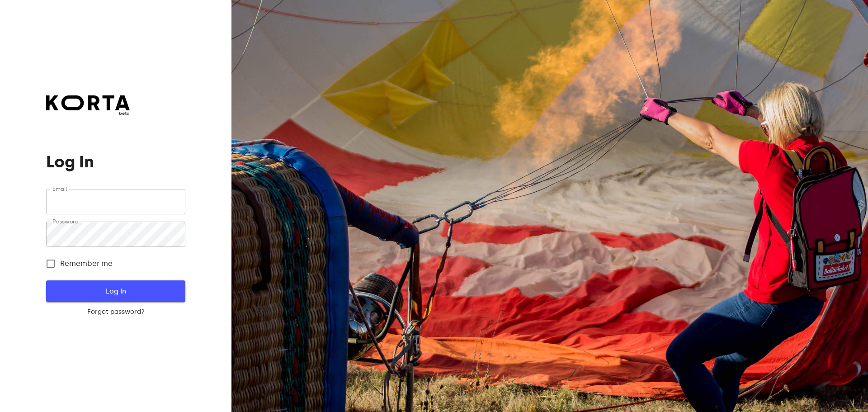  Describe the element at coordinates (115, 312) in the screenshot. I see `a: Forgot password?` at that location.